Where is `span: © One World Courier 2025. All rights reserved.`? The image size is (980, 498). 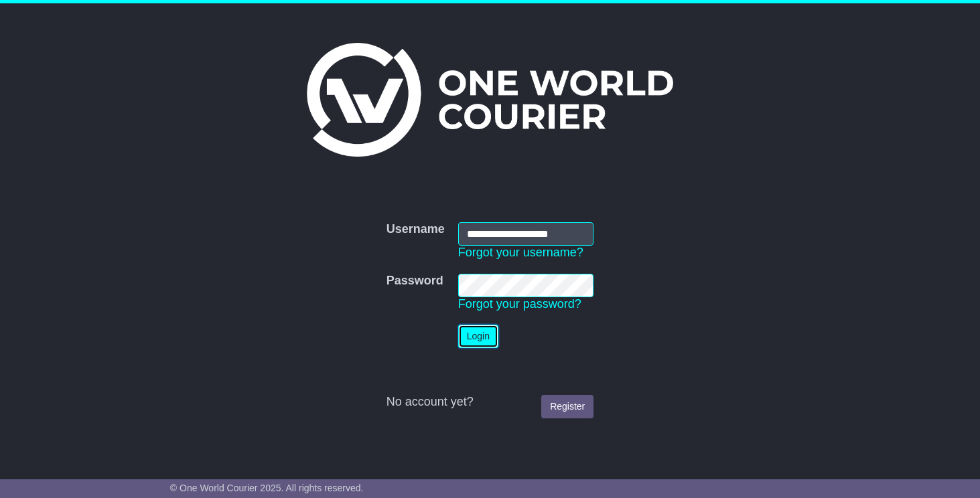 span: © One World Courier 2025. All rights reserved. is located at coordinates (266, 489).